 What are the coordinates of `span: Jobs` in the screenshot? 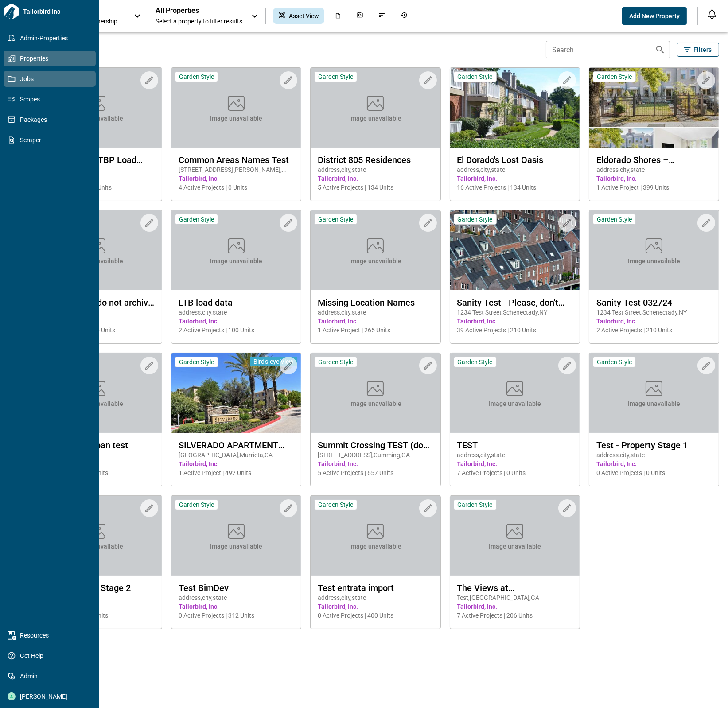 It's located at (51, 79).